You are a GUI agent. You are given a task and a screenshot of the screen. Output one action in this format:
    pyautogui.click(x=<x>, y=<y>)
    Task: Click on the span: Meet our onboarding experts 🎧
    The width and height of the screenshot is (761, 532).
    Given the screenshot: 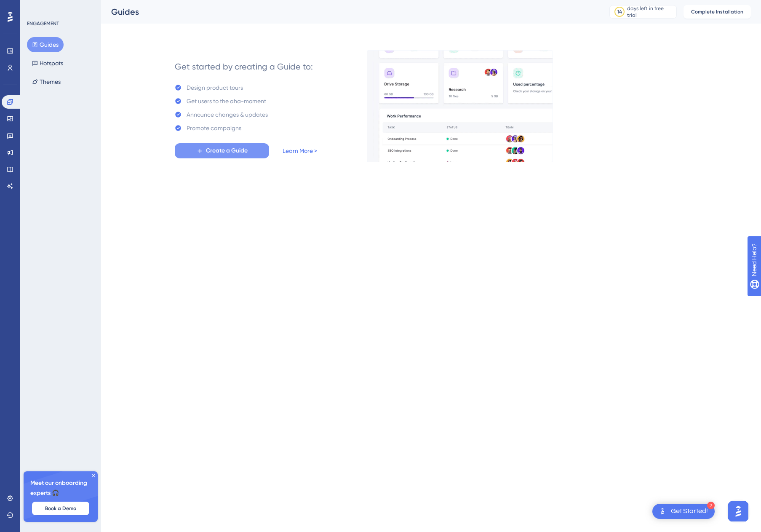 What is the action you would take?
    pyautogui.click(x=60, y=488)
    